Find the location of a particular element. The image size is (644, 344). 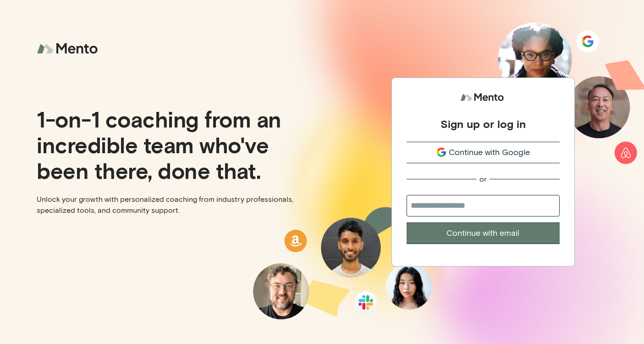

button: Continue with email is located at coordinates (483, 233).